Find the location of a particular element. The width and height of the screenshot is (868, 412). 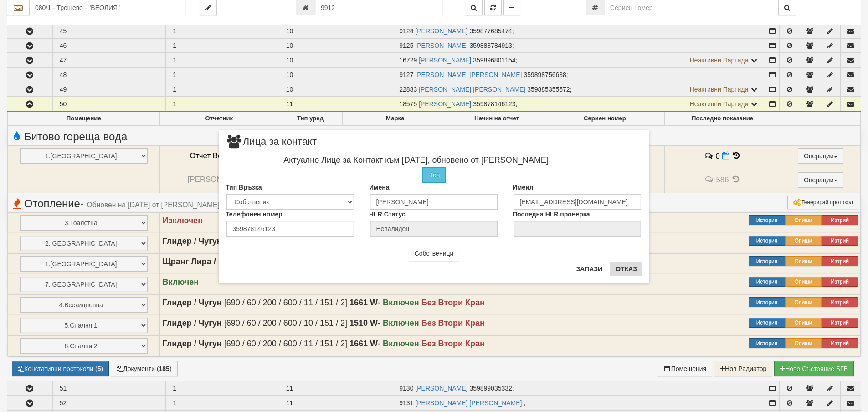

label: Телефонен номер is located at coordinates (254, 214).